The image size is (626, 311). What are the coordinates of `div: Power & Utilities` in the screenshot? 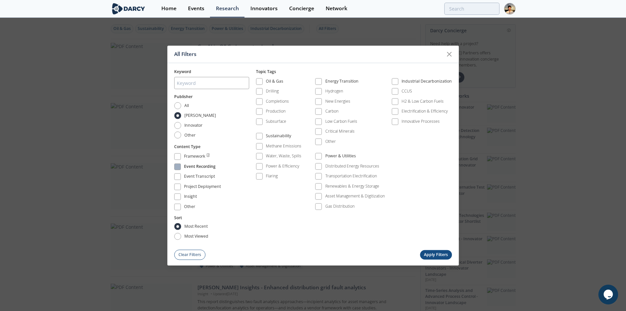 It's located at (341, 157).